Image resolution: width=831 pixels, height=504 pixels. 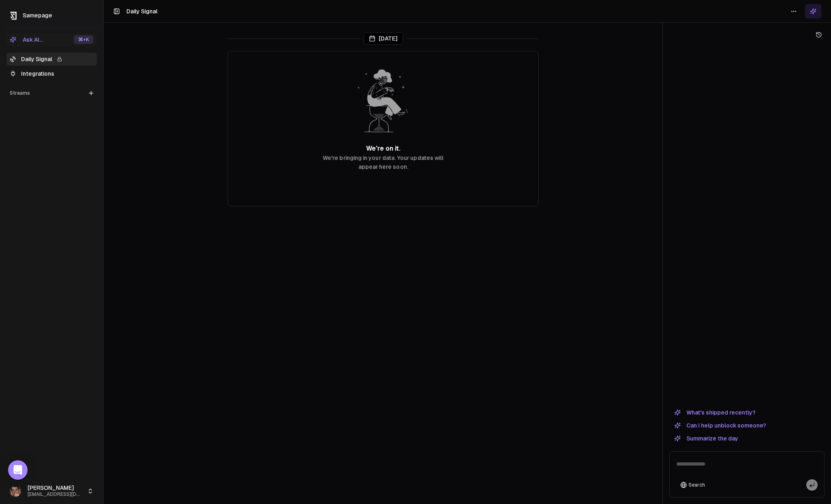 I want to click on a: Integrations, so click(x=52, y=74).